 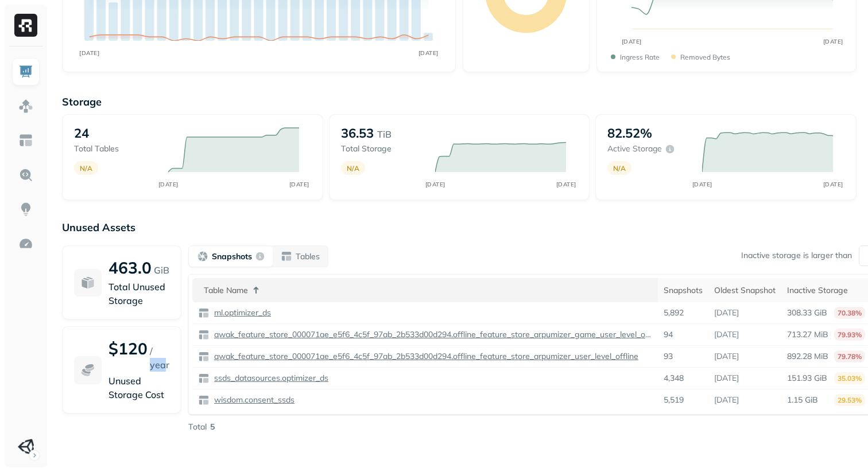 I want to click on p: Snapshots, so click(x=232, y=256).